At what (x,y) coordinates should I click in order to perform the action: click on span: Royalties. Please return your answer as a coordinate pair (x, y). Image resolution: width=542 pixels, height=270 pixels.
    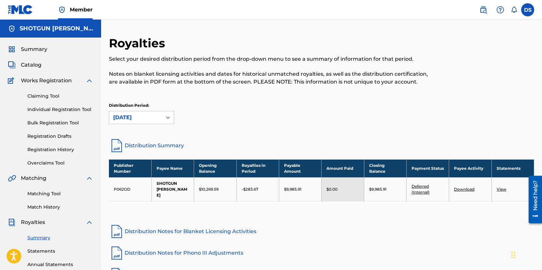
    Looking at the image, I should click on (33, 222).